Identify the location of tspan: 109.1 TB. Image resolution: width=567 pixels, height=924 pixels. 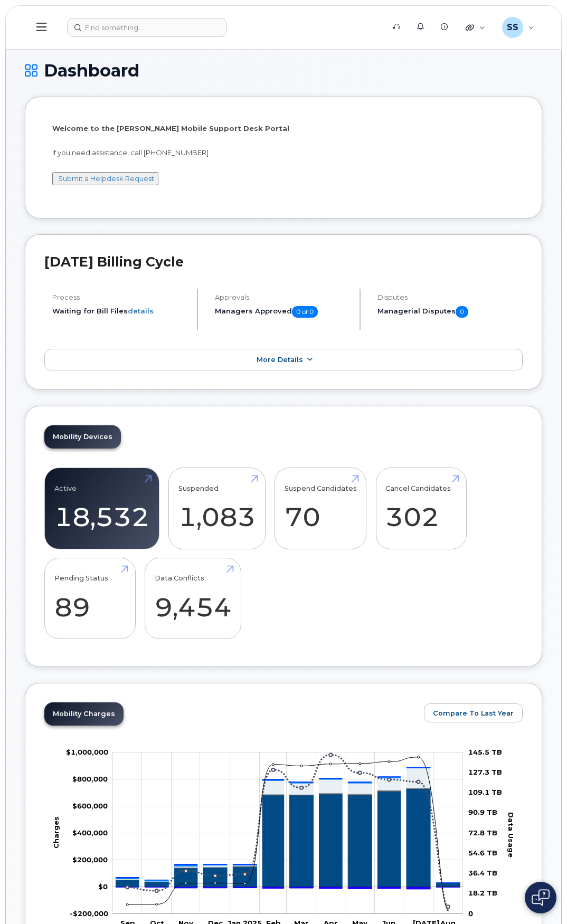
(485, 792).